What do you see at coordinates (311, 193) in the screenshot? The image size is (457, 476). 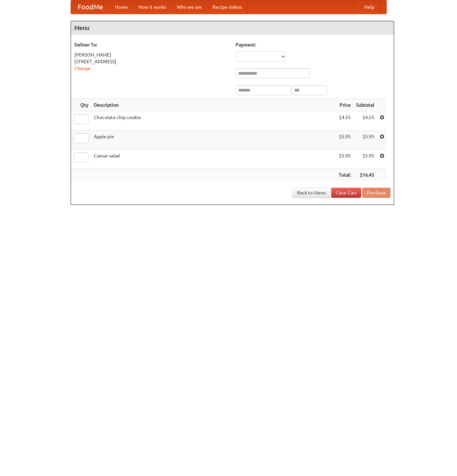 I see `a: Back to Menu` at bounding box center [311, 193].